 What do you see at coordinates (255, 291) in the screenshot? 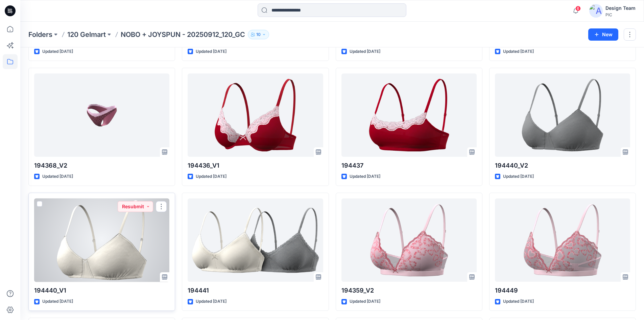
I see `p: 194441` at bounding box center [255, 291].